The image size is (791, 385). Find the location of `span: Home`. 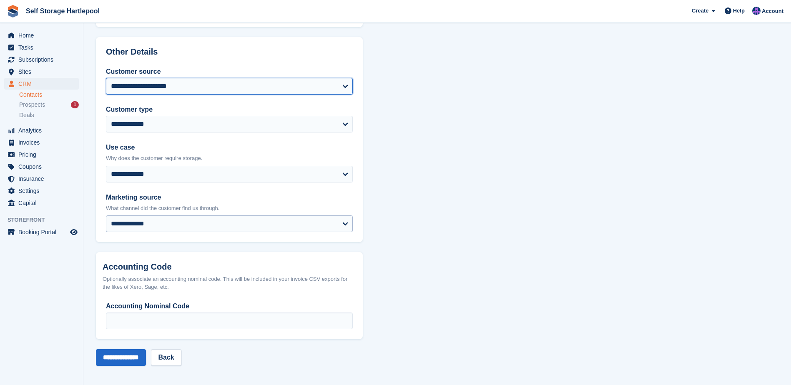

span: Home is located at coordinates (43, 35).